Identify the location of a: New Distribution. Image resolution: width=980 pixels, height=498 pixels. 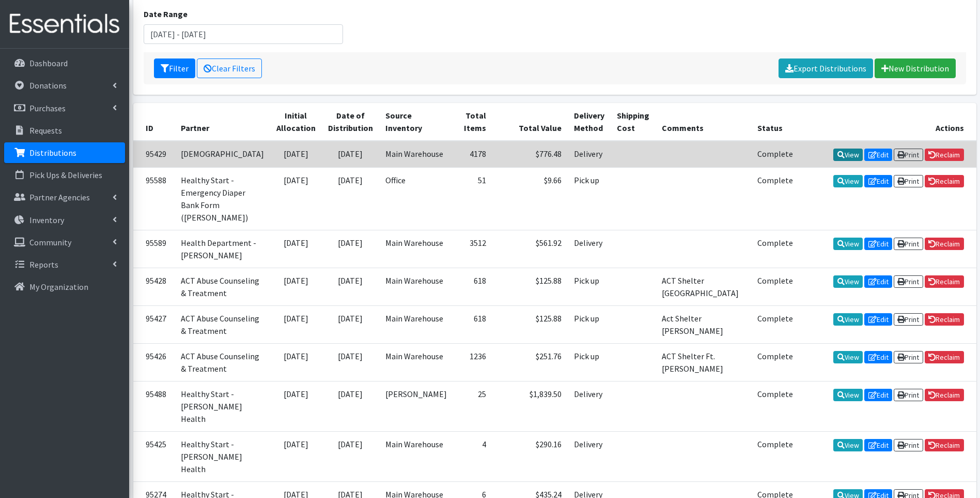
(915, 69).